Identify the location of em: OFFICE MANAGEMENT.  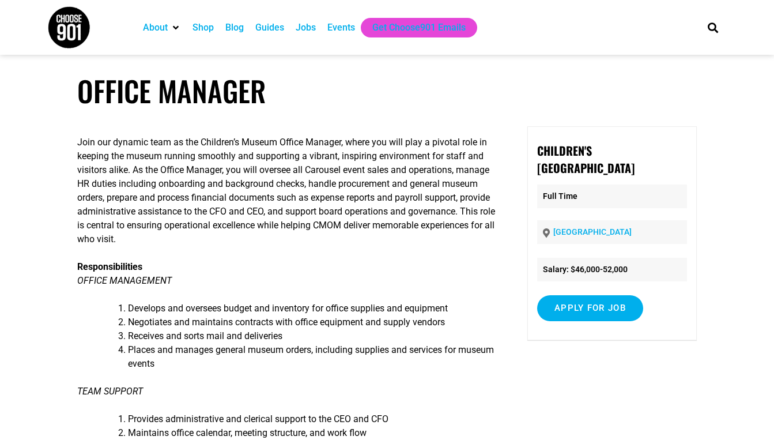
(125, 280).